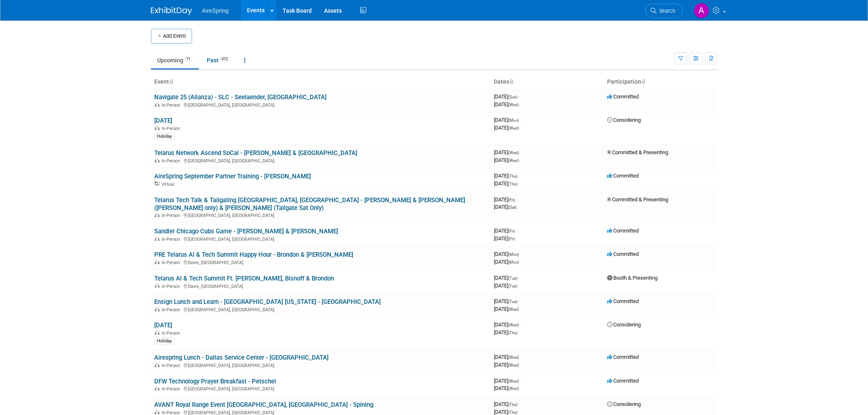 This screenshot has height=415, width=868. Describe the element at coordinates (188, 59) in the screenshot. I see `span: 71` at that location.